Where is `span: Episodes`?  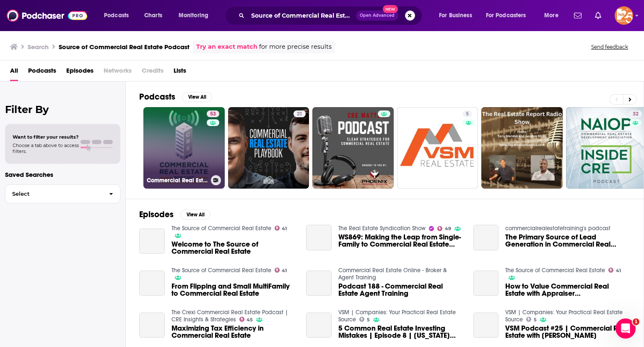
span: Episodes is located at coordinates (80, 72).